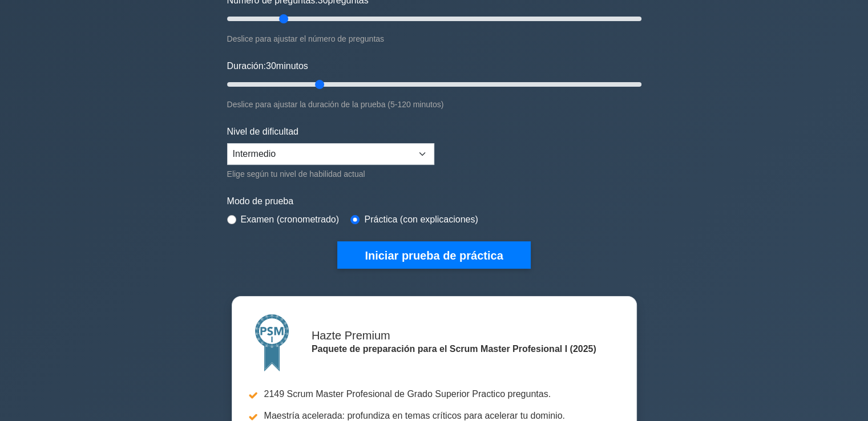  What do you see at coordinates (335, 104) in the screenshot?
I see `font: Deslice para ajustar la duración de la prueba (5-120 minutos)` at bounding box center [335, 104].